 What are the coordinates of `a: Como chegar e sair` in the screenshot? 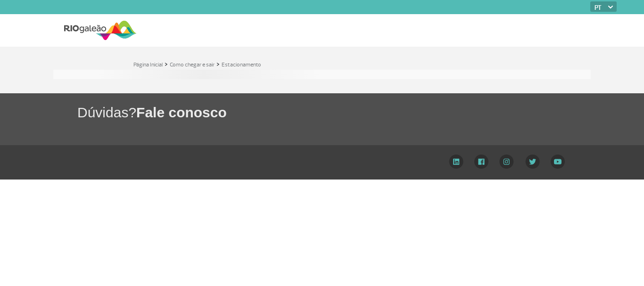 It's located at (192, 65).